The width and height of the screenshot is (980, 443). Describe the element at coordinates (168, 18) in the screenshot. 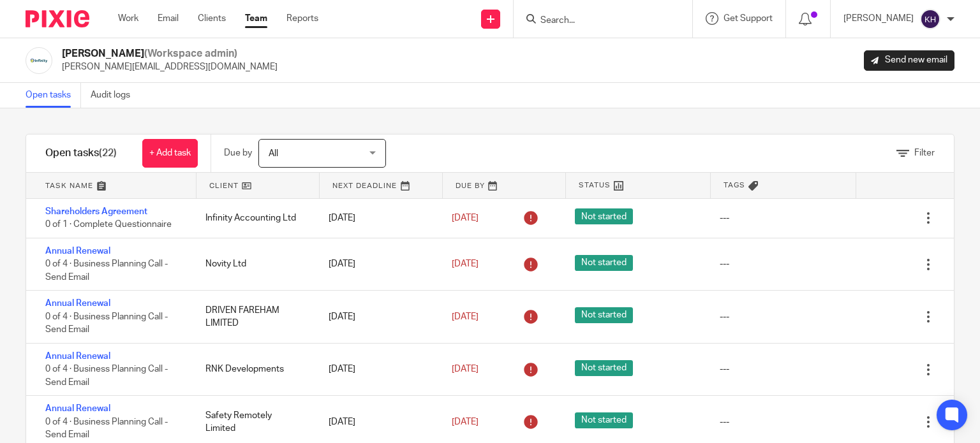

I see `a: Email` at that location.